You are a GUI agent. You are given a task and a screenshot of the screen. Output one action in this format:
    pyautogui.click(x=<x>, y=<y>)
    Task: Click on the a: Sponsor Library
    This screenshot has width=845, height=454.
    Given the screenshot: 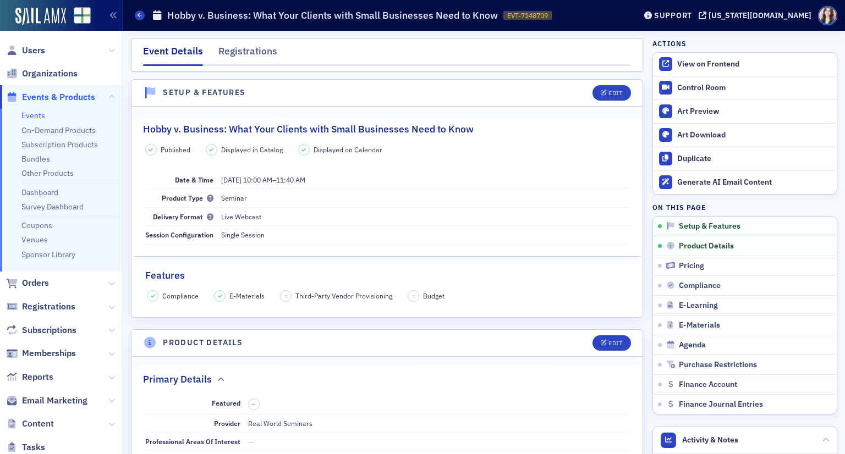 What is the action you would take?
    pyautogui.click(x=48, y=255)
    